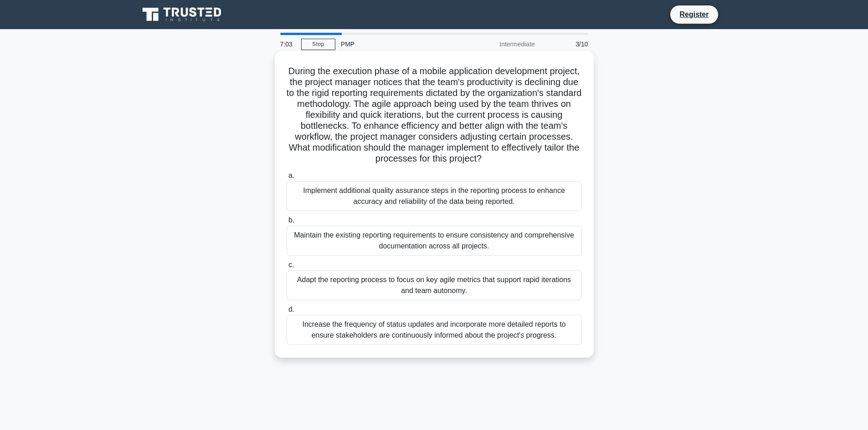 The height and width of the screenshot is (430, 868). What do you see at coordinates (435, 196) in the screenshot?
I see `div: Implement additional quality assurance steps in the reporting process to enhance accuracy and rel...` at bounding box center [435, 196].